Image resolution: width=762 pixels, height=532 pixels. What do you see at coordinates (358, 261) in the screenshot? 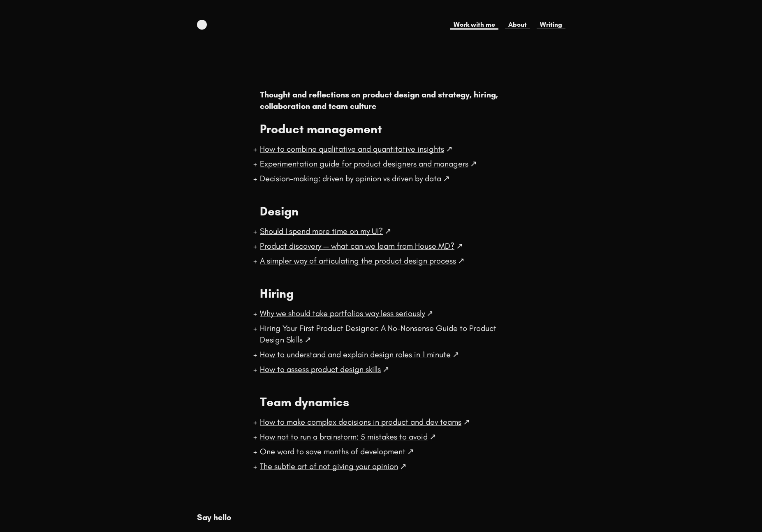
I see `a: A simpler way of articulating the product design process` at bounding box center [358, 261].